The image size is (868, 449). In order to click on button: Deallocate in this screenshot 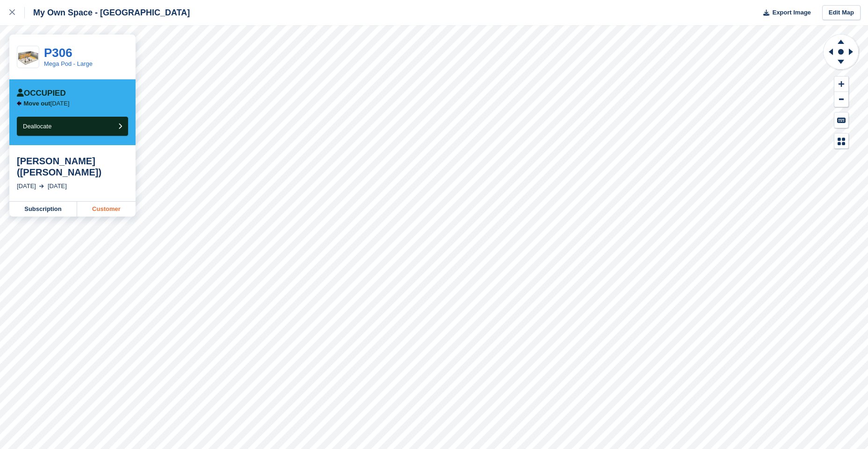, I will do `click(73, 126)`.